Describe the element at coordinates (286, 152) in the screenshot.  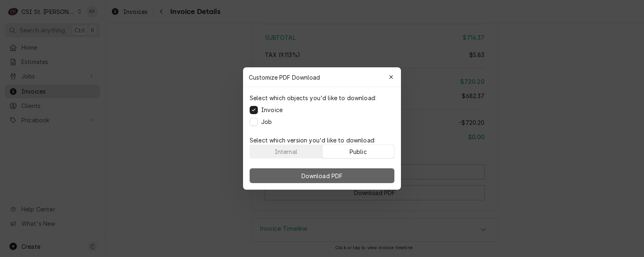
I see `div: Internal` at that location.